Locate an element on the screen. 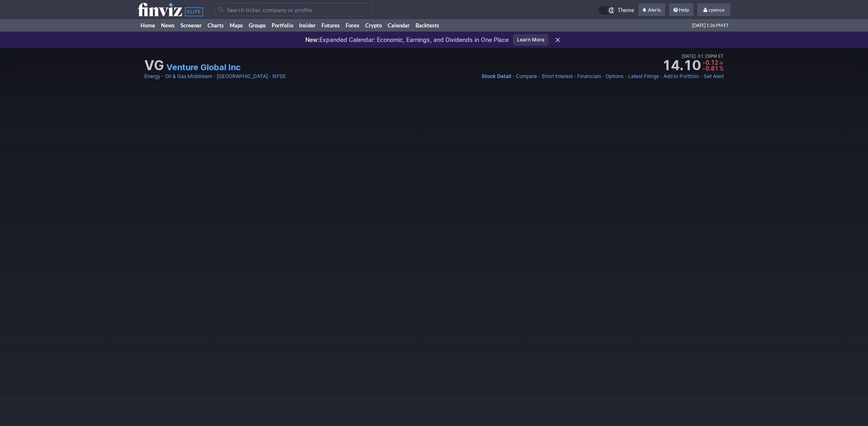 This screenshot has height=426, width=868. a: Forex is located at coordinates (352, 25).